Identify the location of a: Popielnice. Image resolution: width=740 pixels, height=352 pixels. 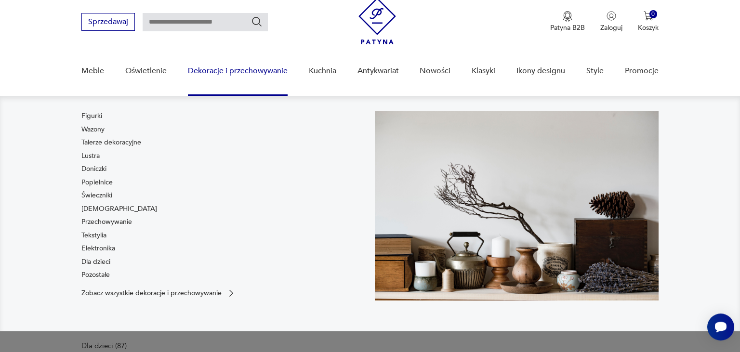
(97, 183).